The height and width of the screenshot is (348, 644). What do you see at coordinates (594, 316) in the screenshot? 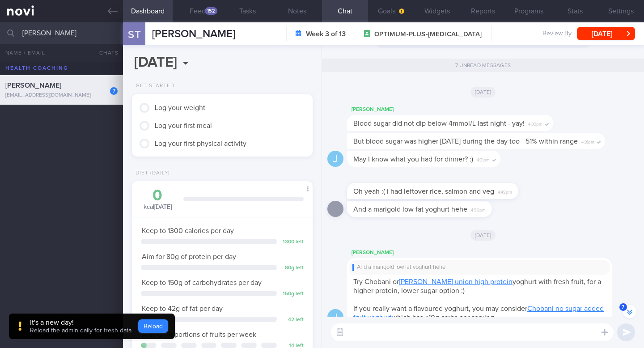
I see `span: 8:34am` at bounding box center [594, 316].